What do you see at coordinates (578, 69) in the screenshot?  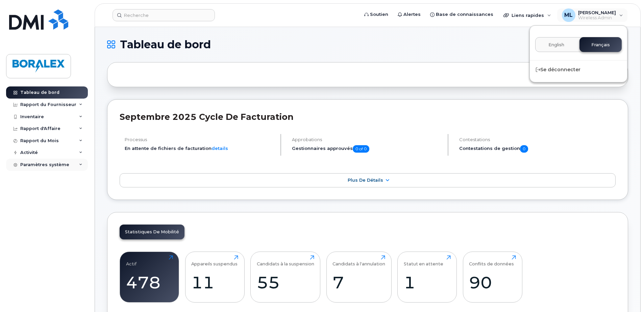 I see `div: Se déconnecter` at bounding box center [578, 69].